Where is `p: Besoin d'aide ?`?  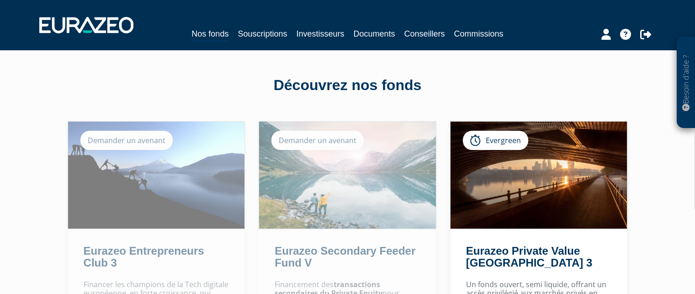
p: Besoin d'aide ? is located at coordinates (685, 83).